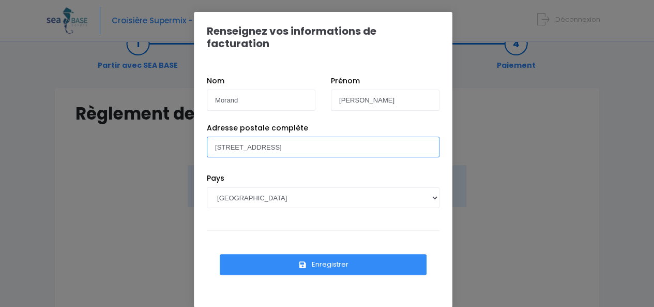  I want to click on label: Pays, so click(216, 178).